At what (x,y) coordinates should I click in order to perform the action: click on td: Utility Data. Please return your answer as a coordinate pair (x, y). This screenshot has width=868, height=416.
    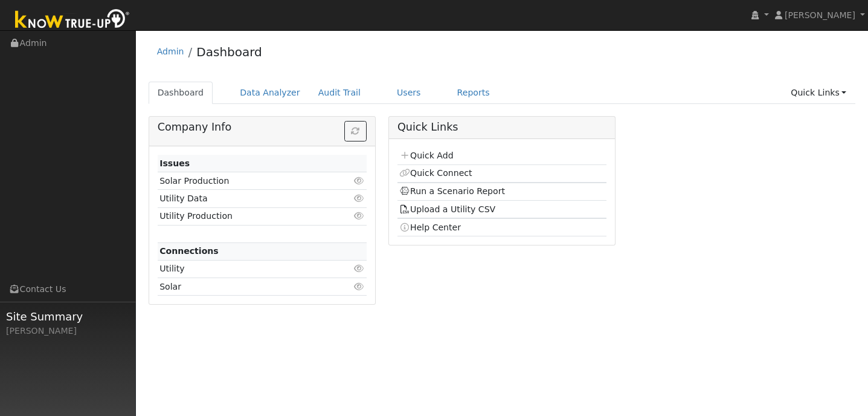
    Looking at the image, I should click on (245, 198).